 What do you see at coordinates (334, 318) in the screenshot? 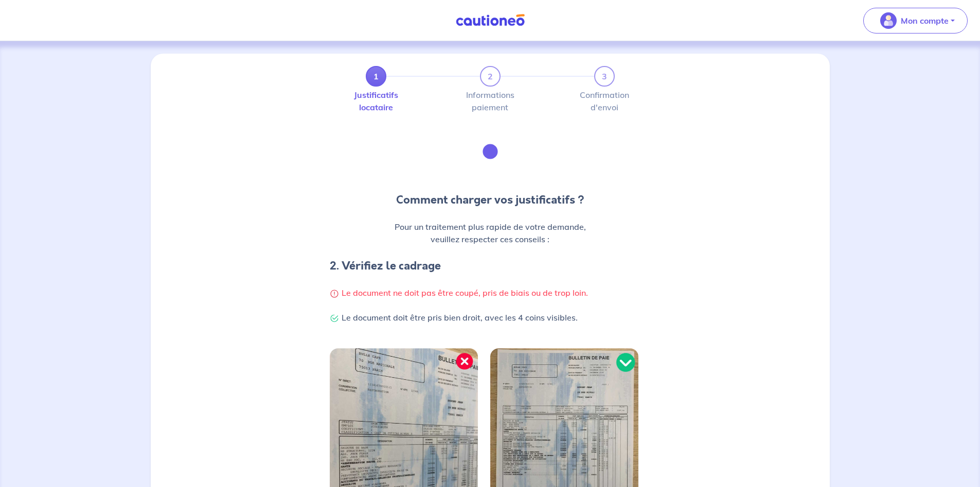
I see `img: Check` at bounding box center [334, 318].